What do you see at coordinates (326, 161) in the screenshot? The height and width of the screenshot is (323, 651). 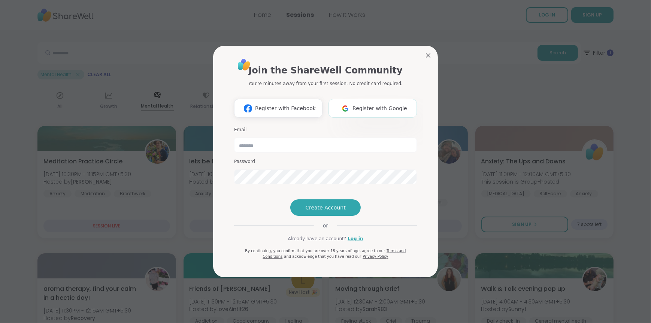 I see `h3: Password` at bounding box center [326, 161].